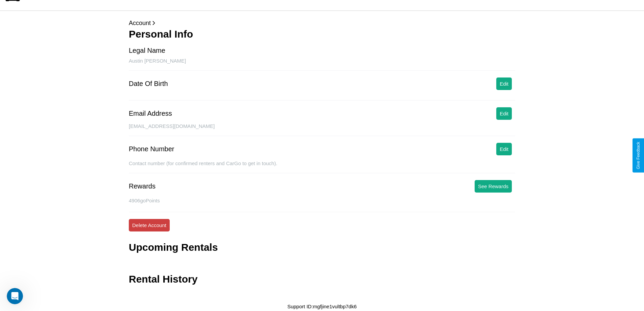 The height and width of the screenshot is (311, 644). Describe the element at coordinates (147, 51) in the screenshot. I see `div: Legal Name` at that location.